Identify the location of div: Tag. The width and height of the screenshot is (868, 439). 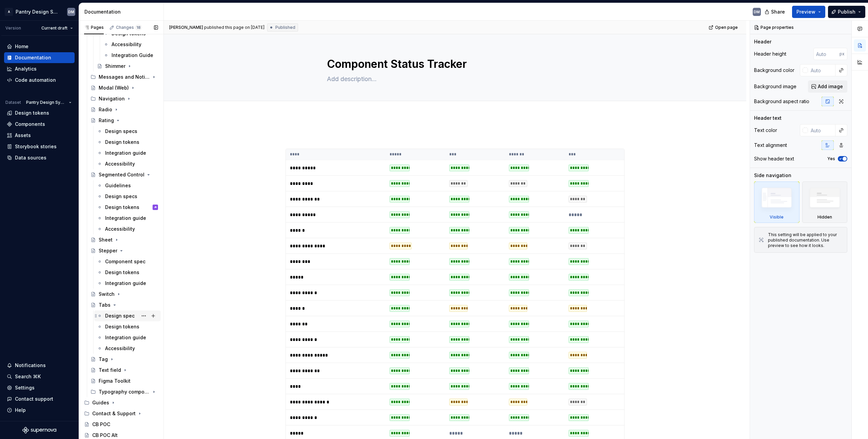
(103, 359).